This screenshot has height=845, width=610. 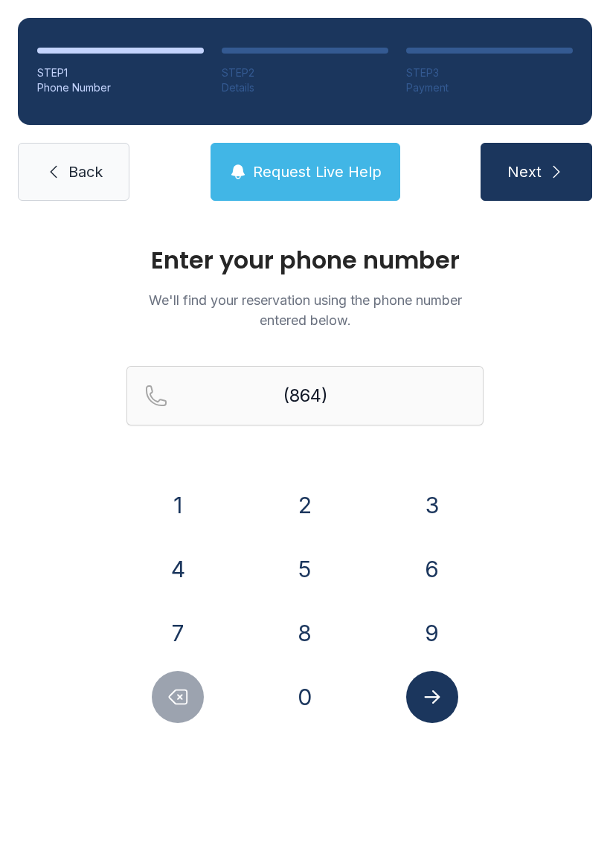 What do you see at coordinates (178, 505) in the screenshot?
I see `button: 1` at bounding box center [178, 505].